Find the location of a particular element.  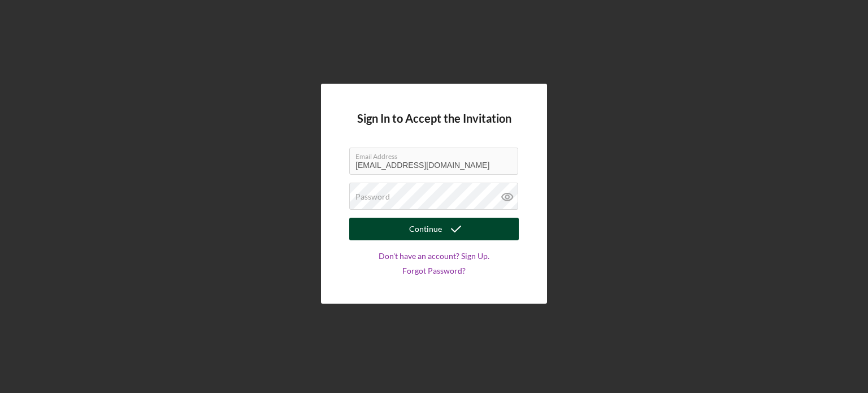

button: Continue is located at coordinates (434, 229).